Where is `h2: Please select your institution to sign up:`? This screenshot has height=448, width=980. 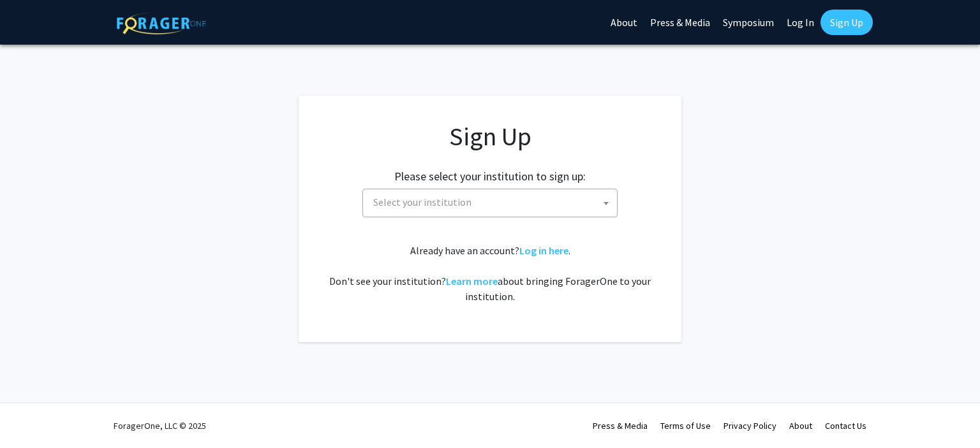
h2: Please select your institution to sign up: is located at coordinates (490, 177).